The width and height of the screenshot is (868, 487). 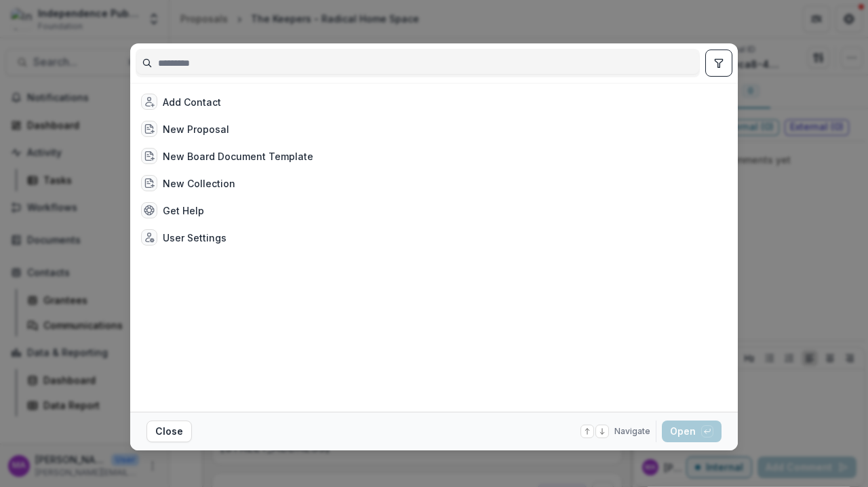 What do you see at coordinates (238, 156) in the screenshot?
I see `div: New Board Document Template` at bounding box center [238, 156].